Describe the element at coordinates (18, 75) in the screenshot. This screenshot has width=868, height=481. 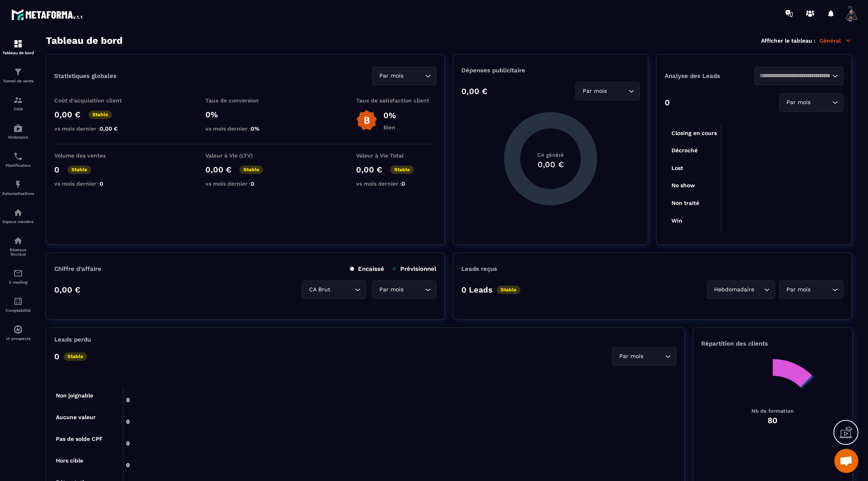
I see `a: formationformationTunnel de vente` at that location.